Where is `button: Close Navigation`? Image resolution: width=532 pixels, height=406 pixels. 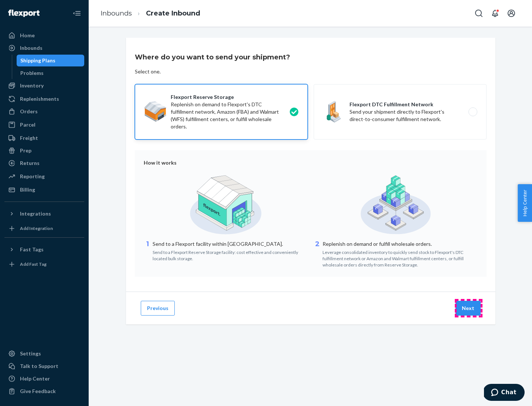
button: Close Navigation is located at coordinates (77, 13).